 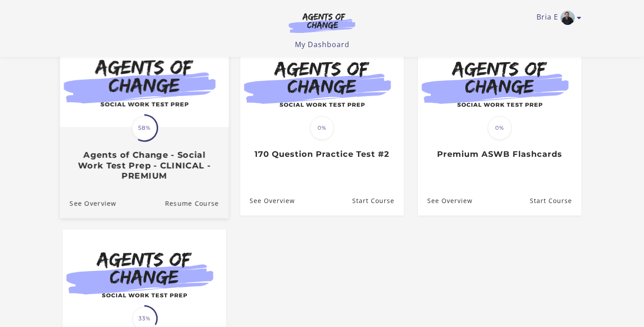 What do you see at coordinates (144, 166) in the screenshot?
I see `h3: Agents of Change - Social Work Test Prep - CLINICAL - PREMIUM` at bounding box center [144, 166].